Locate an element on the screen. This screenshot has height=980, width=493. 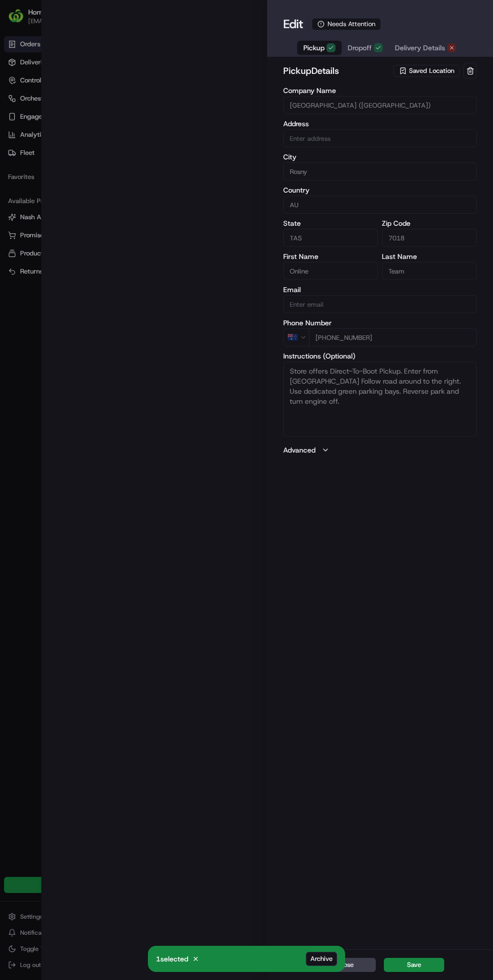
div: Needs Attention is located at coordinates (346, 24).